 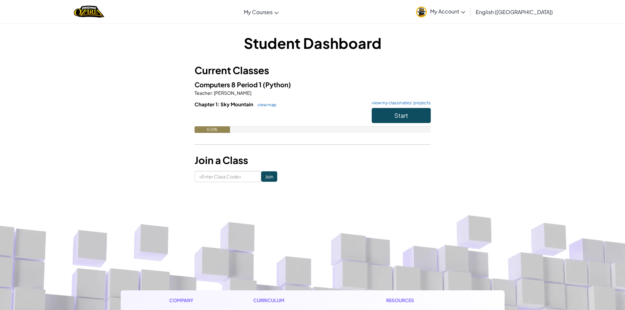 I want to click on a: Ozaria by CodeCombat logo, so click(x=89, y=11).